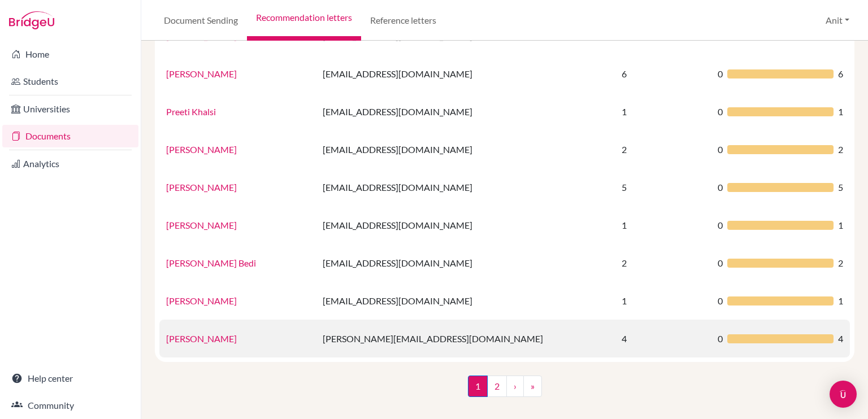  I want to click on td: 5, so click(663, 187).